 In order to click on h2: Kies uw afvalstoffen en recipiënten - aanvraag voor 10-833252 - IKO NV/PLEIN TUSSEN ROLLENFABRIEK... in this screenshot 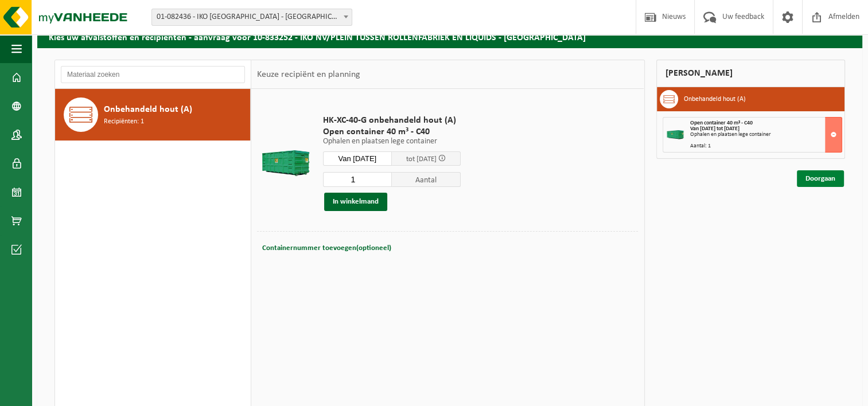, I will do `click(450, 36)`.